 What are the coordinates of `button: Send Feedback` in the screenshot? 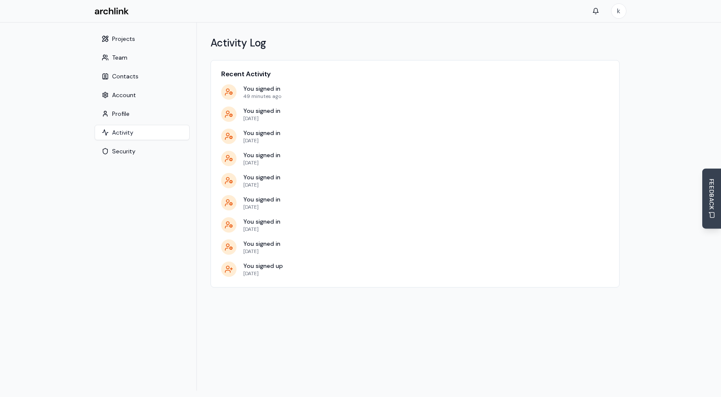 It's located at (712, 199).